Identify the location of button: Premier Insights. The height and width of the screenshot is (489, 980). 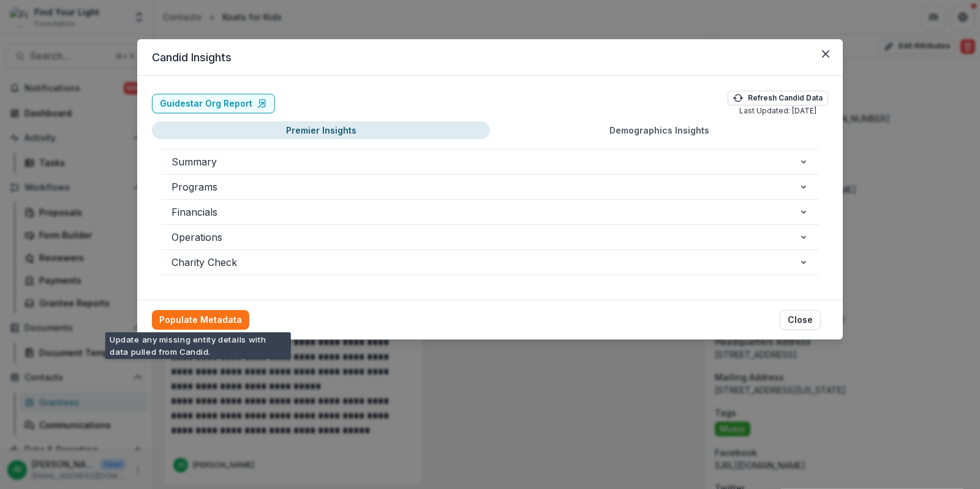
(321, 130).